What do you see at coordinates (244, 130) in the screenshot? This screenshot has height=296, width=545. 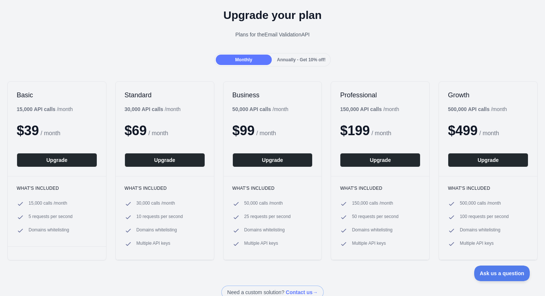 I see `span: $ 99` at bounding box center [244, 130].